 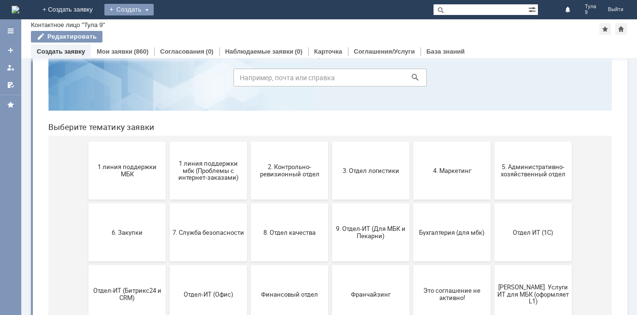 I want to click on button: Бухгалтерия (для мбк), so click(x=411, y=207).